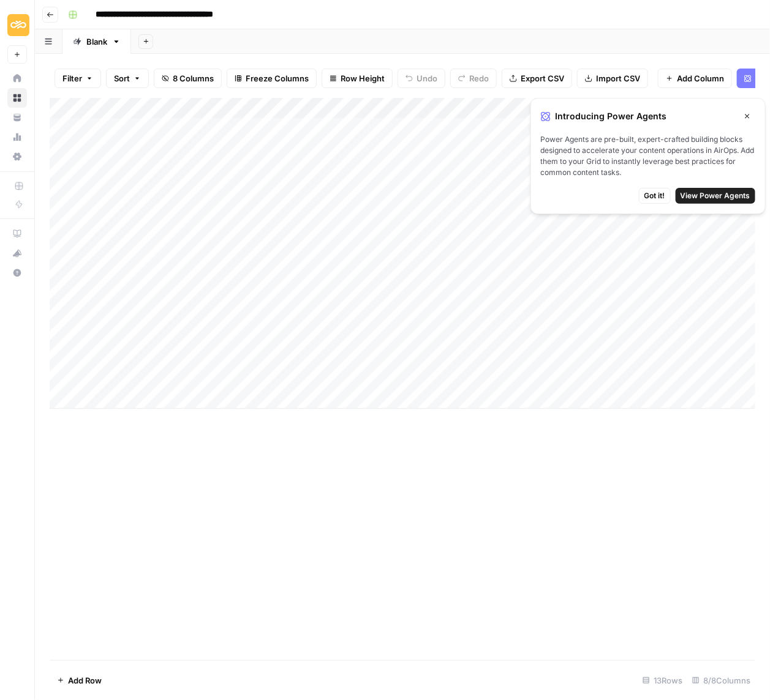  Describe the element at coordinates (357, 79) in the screenshot. I see `button: Row Height` at that location.